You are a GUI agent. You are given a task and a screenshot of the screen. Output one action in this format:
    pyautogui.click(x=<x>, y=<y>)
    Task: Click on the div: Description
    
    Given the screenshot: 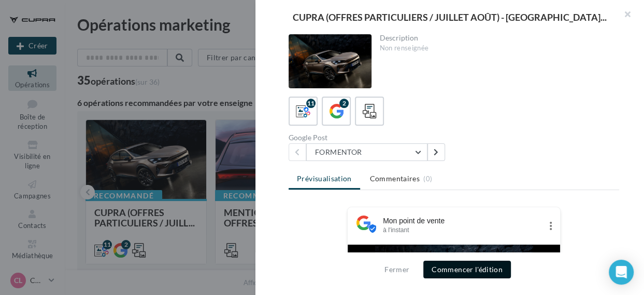 What is the action you would take?
    pyautogui.click(x=495, y=38)
    